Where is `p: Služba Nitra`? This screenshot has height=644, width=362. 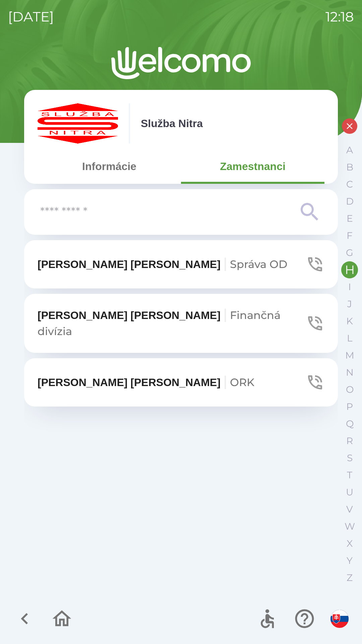
p: Služba Nitra is located at coordinates (171, 124).